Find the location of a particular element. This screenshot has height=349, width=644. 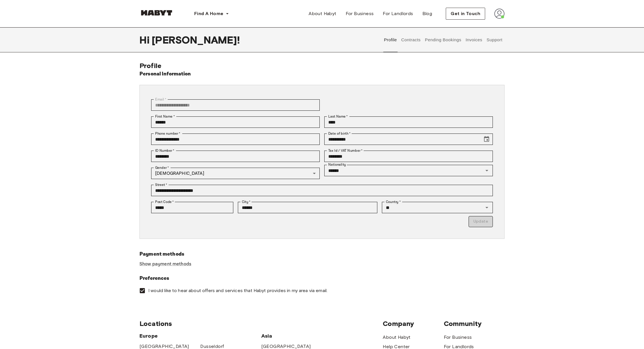

label: Street is located at coordinates (161, 185).